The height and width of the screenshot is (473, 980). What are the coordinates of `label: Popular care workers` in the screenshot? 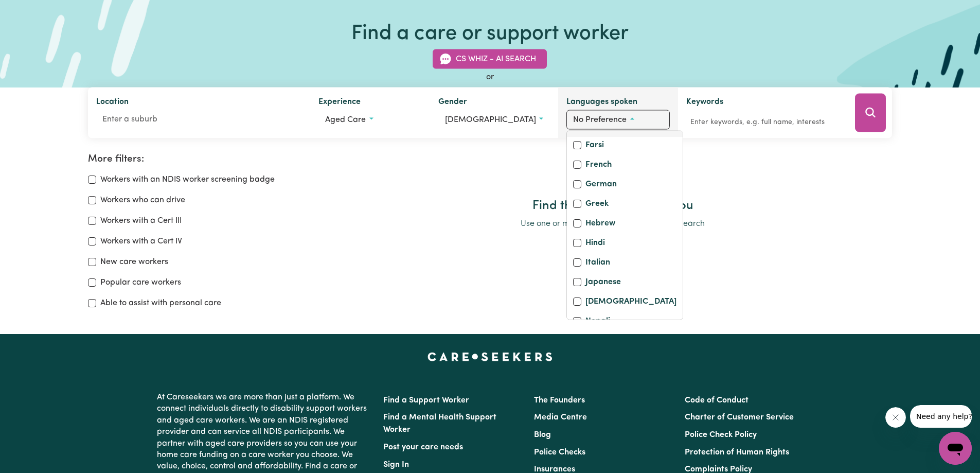 It's located at (140, 283).